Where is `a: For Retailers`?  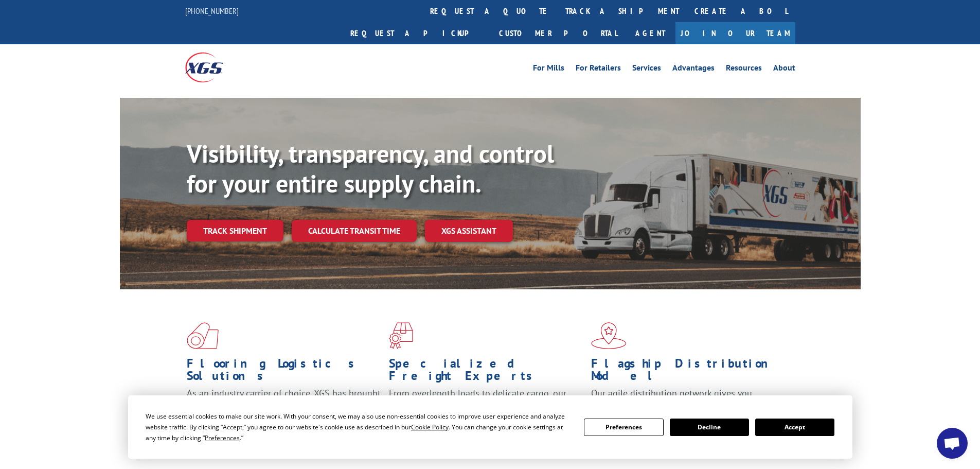 a: For Retailers is located at coordinates (598, 69).